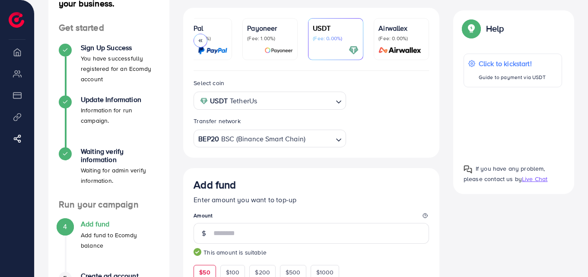 The width and height of the screenshot is (588, 277). What do you see at coordinates (311, 217) in the screenshot?
I see `legend: Amount` at bounding box center [311, 217].